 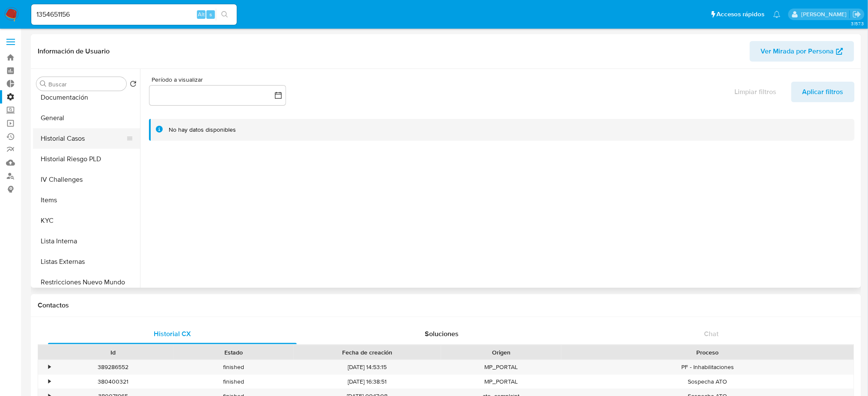 What do you see at coordinates (87, 282) in the screenshot?
I see `button: Restricciones Nuevo Mundo` at bounding box center [87, 282].